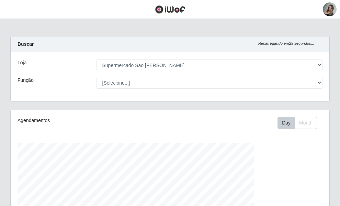 This screenshot has width=340, height=206. I want to click on div: Agendamentos, so click(78, 120).